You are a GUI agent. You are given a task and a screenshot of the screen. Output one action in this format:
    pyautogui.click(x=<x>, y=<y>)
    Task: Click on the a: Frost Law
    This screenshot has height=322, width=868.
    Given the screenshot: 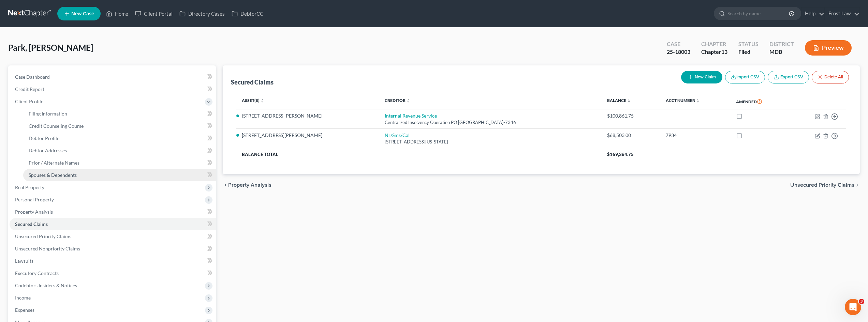 What is the action you would take?
    pyautogui.click(x=842, y=14)
    